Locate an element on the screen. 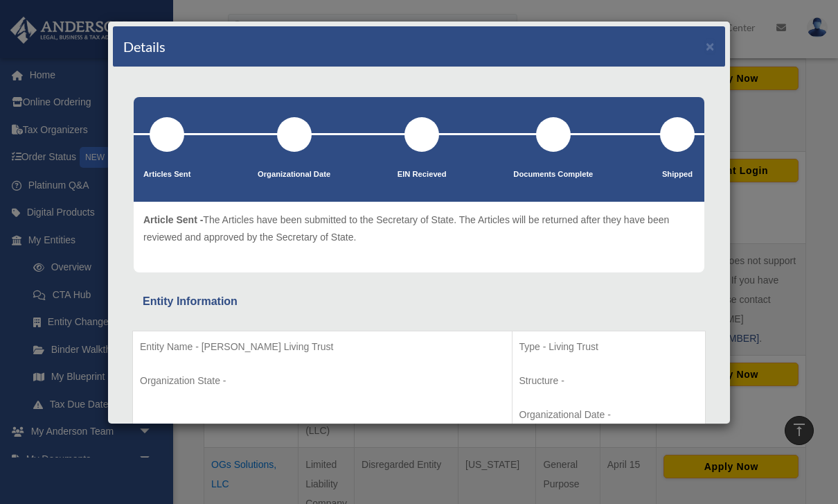 Image resolution: width=838 pixels, height=504 pixels. p: Organizational Date - is located at coordinates (609, 414).